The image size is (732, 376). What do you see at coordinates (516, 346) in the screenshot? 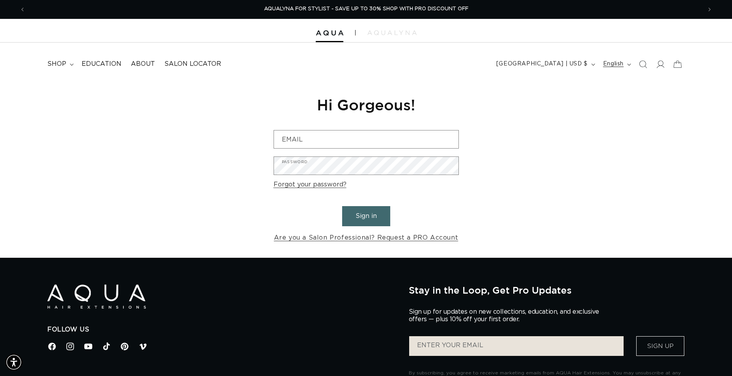
I see `input: ENTER YOUR EMAIL` at bounding box center [516, 346].